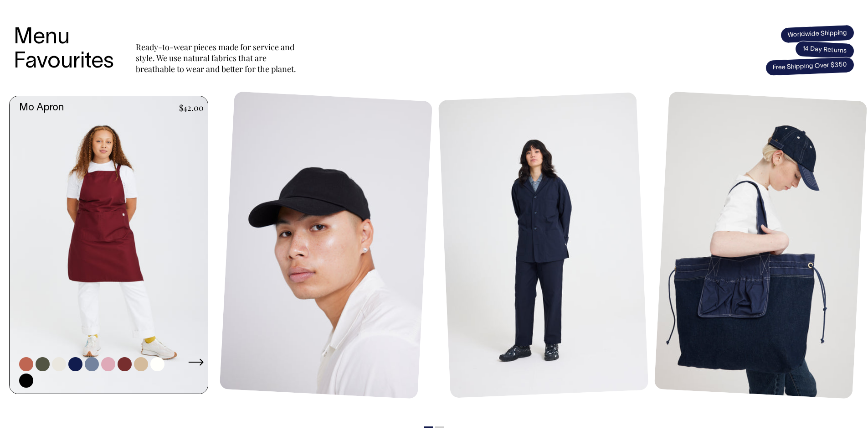 Image resolution: width=868 pixels, height=431 pixels. I want to click on span: 14 Day Returns, so click(825, 50).